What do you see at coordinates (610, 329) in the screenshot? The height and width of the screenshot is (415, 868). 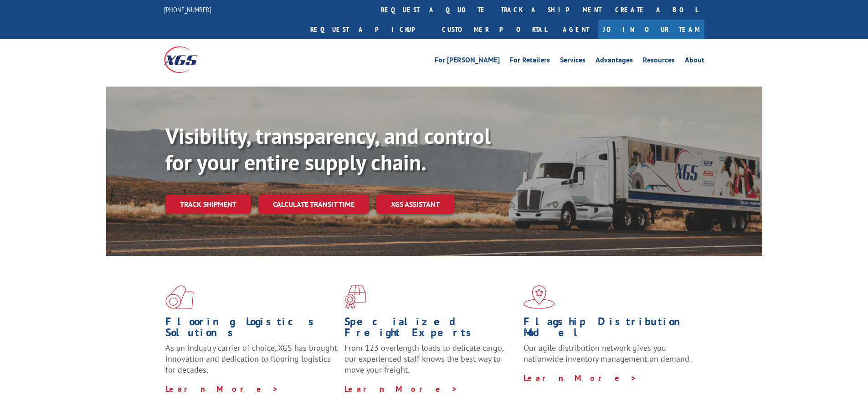 I see `h1: Flagship Distribution Model` at bounding box center [610, 329].